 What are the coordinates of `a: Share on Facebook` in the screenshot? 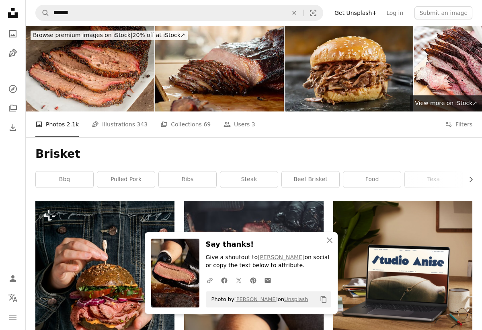 It's located at (225, 280).